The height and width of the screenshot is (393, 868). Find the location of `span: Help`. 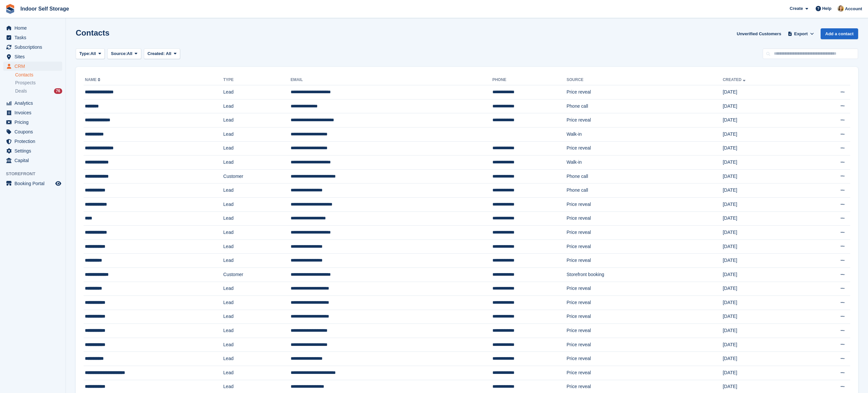

span: Help is located at coordinates (827, 8).